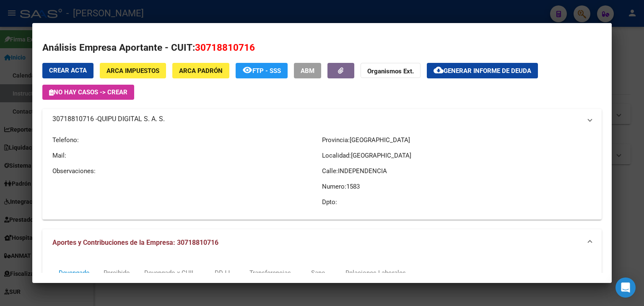  Describe the element at coordinates (322, 48) in the screenshot. I see `h2: Análisis Empresa Aportante - CUIT:` at that location.